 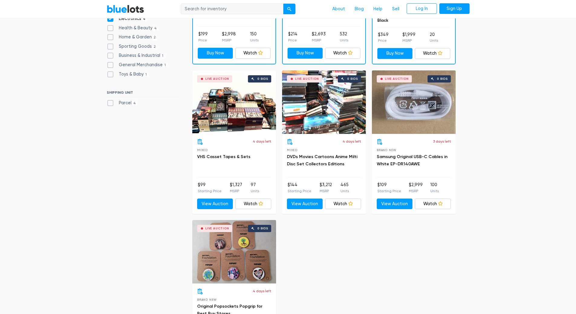 I want to click on label: Electronics, so click(x=127, y=19).